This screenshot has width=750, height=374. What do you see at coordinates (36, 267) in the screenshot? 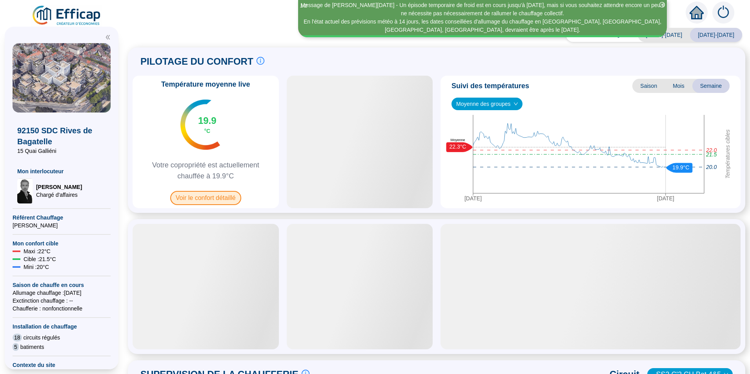
I see `span: Mini : 20 °C` at bounding box center [36, 267].